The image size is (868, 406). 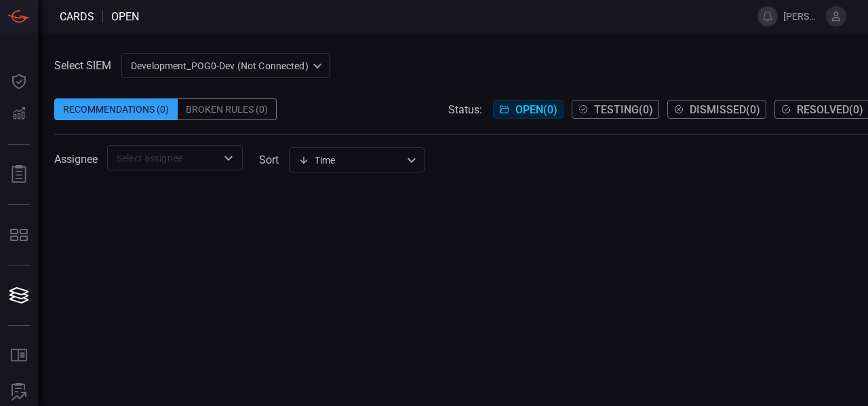 I want to click on span: Resolved ( 0 ), so click(x=830, y=109).